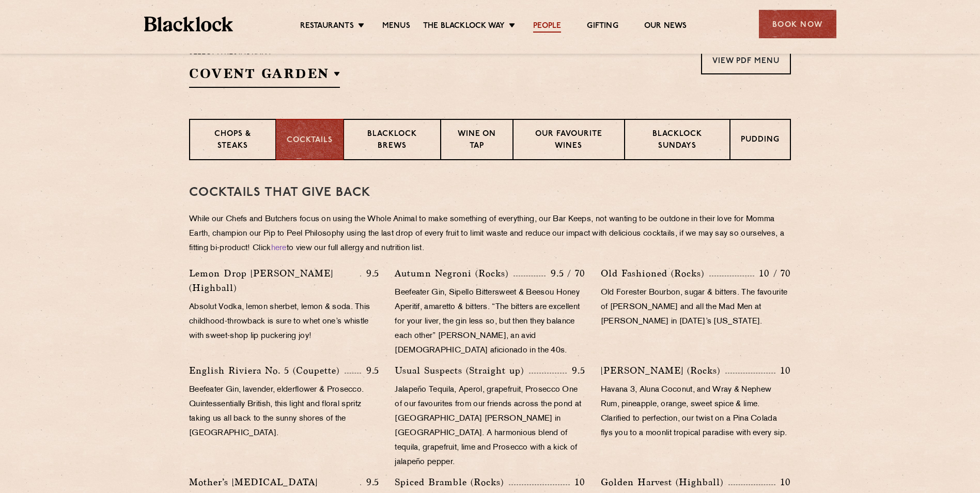 The width and height of the screenshot is (980, 493). What do you see at coordinates (327, 27) in the screenshot?
I see `a: Restaurants` at bounding box center [327, 27].